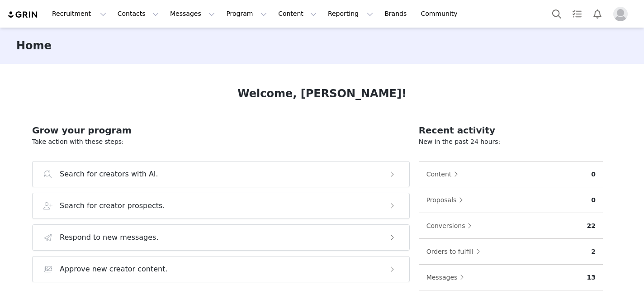  What do you see at coordinates (456, 251) in the screenshot?
I see `button: Orders to fulfill` at bounding box center [456, 251].